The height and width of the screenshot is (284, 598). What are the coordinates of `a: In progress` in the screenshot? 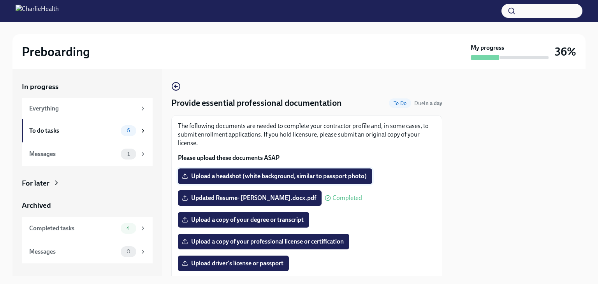 It's located at (87, 87).